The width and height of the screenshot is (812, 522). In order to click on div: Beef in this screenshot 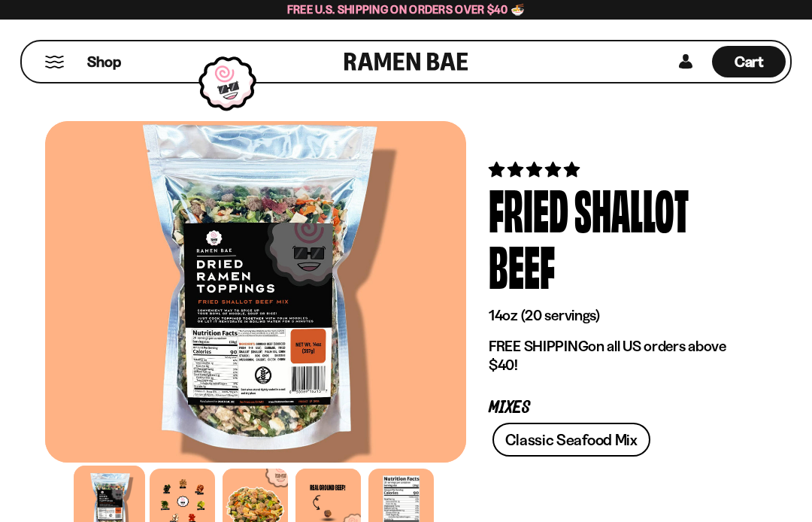, I will do `click(522, 264)`.